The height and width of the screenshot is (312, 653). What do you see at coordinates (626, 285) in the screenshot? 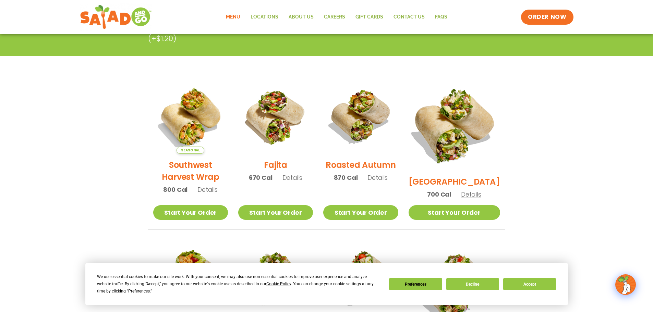
I see `img: wpChatIcon` at bounding box center [626, 285].